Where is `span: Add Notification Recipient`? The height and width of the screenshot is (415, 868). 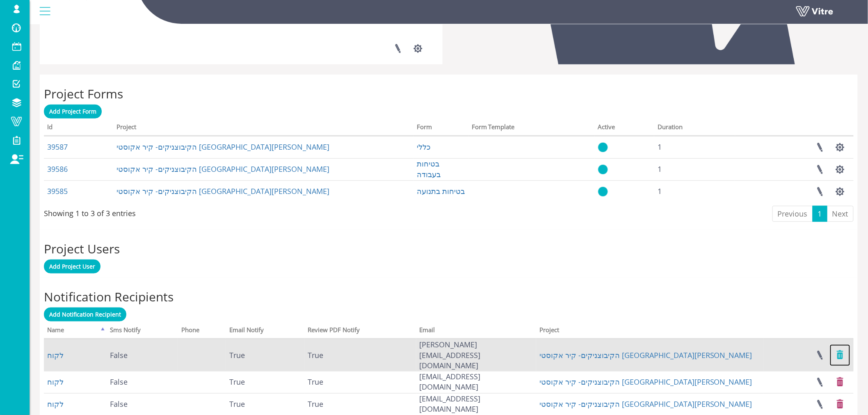
span: Add Notification Recipient is located at coordinates (85, 314).